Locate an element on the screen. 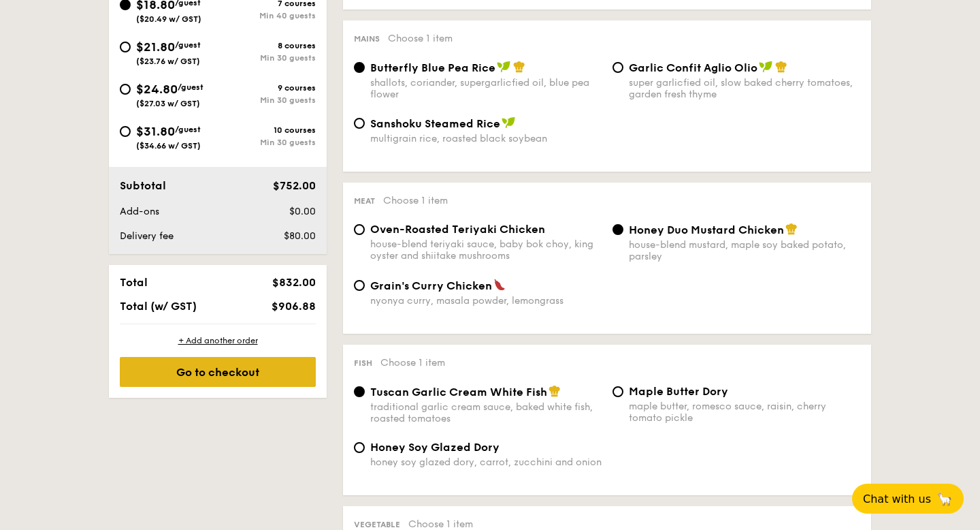 The height and width of the screenshot is (530, 980). div: 10 courses is located at coordinates (267, 130).